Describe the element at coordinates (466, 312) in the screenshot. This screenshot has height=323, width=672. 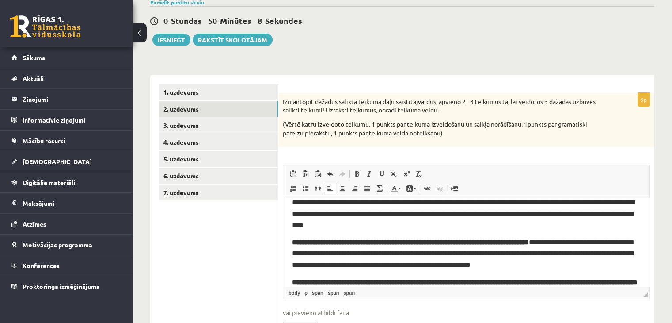
I see `span: vai pievieno atbildi failā` at that location.